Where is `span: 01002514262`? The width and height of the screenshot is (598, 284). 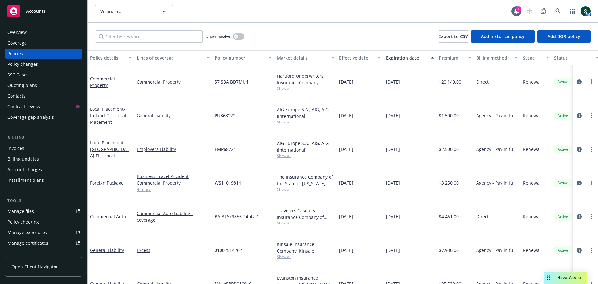
span: 01002514262 is located at coordinates (228, 250).